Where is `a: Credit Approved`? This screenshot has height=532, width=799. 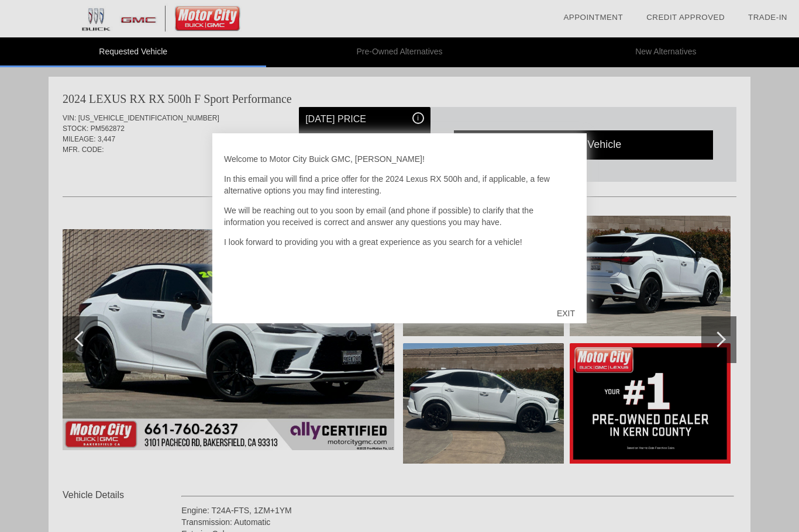
a: Credit Approved is located at coordinates (685, 17).